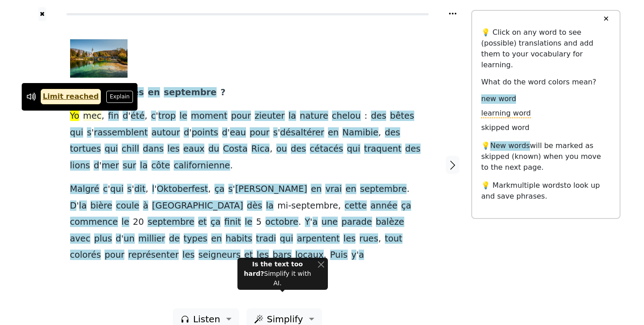 The image size is (644, 325). What do you see at coordinates (384, 206) in the screenshot?
I see `span: année` at bounding box center [384, 206].